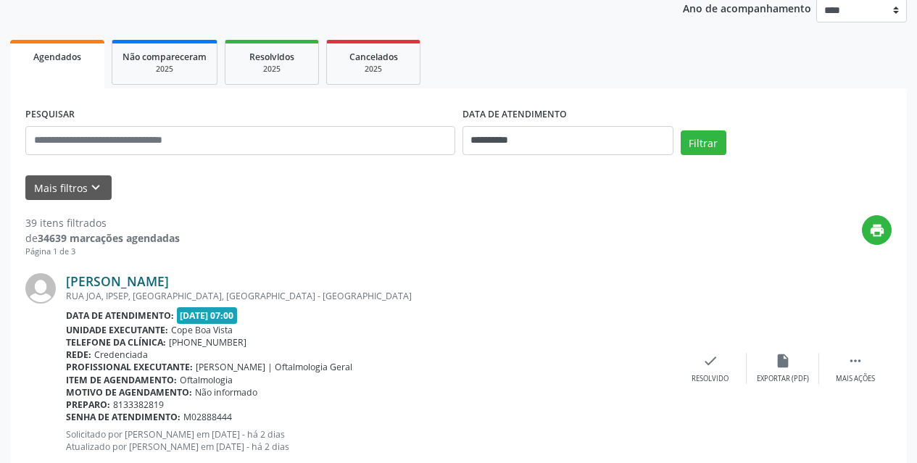 The image size is (917, 463). Describe the element at coordinates (207, 417) in the screenshot. I see `span: M02888444` at that location.